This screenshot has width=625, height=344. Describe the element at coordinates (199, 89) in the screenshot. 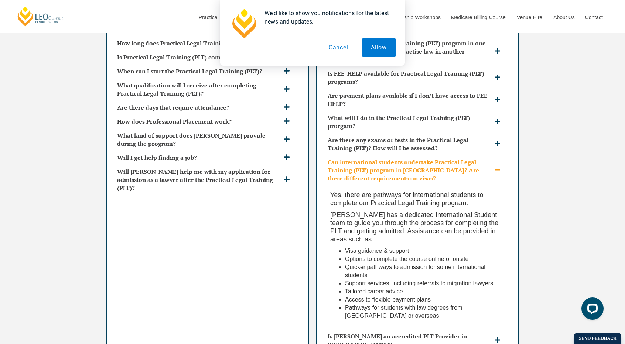

I see `h3: What qualification will I receive after completing Practical Legal Training (PLT)?` at that location.